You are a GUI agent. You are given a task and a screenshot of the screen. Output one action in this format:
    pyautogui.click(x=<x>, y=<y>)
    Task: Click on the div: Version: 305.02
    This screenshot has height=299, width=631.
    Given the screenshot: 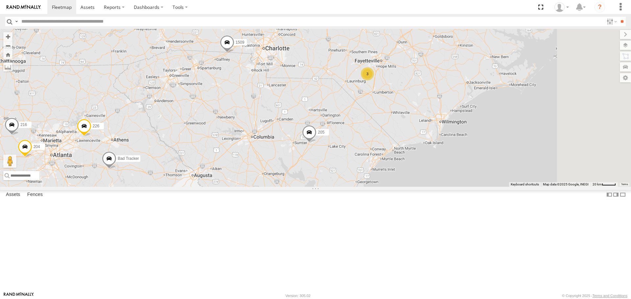 What is the action you would take?
    pyautogui.click(x=298, y=296)
    